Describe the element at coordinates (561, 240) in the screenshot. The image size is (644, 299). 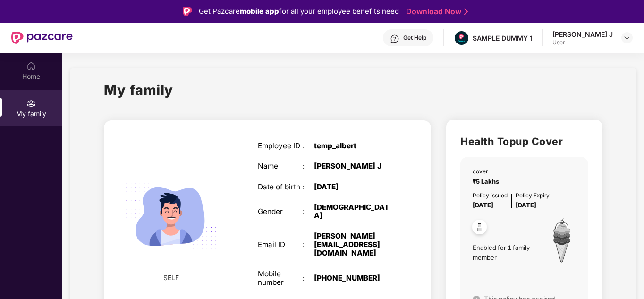
I see `img: icon` at that location.